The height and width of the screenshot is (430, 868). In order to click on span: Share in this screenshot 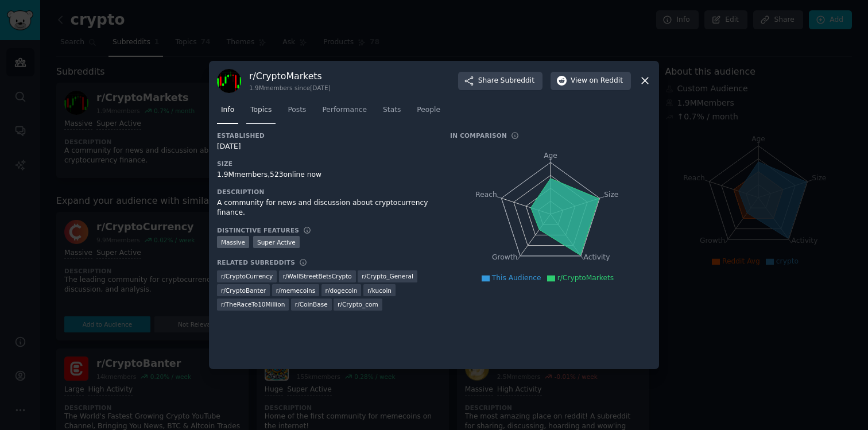, I will do `click(506, 81)`.